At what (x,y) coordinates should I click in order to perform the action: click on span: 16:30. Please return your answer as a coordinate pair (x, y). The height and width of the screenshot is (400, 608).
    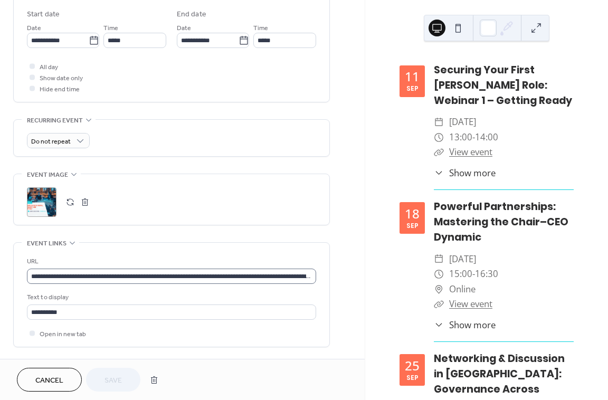
    Looking at the image, I should click on (487, 274).